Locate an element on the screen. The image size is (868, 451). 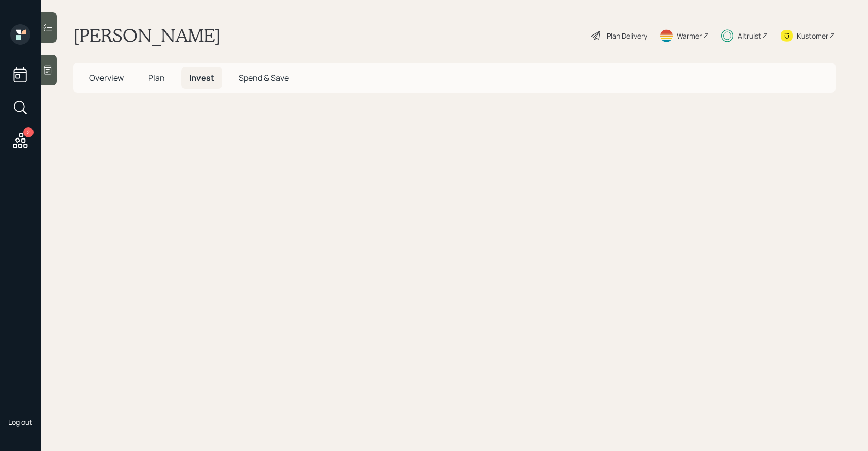
span: Overview is located at coordinates (107, 77).